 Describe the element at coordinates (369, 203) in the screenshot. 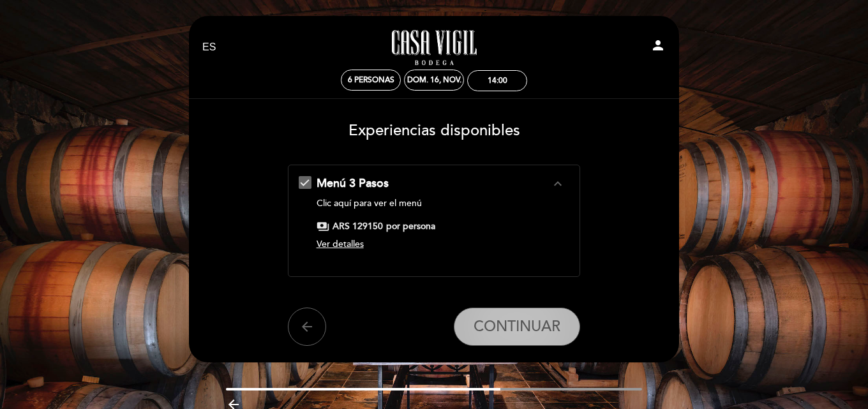

I see `a: Clic aquí para ver el menú` at that location.